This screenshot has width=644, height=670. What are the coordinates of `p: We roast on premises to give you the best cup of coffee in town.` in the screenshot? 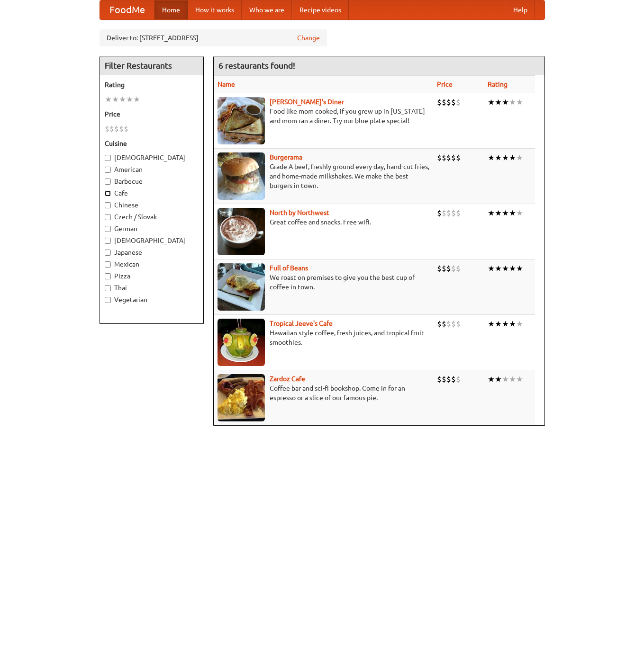 It's located at (323, 282).